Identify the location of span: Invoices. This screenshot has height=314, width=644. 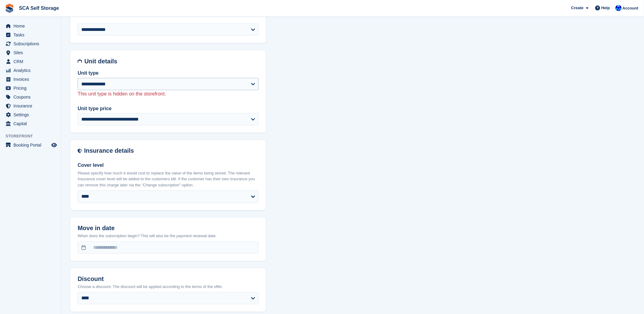
(32, 79).